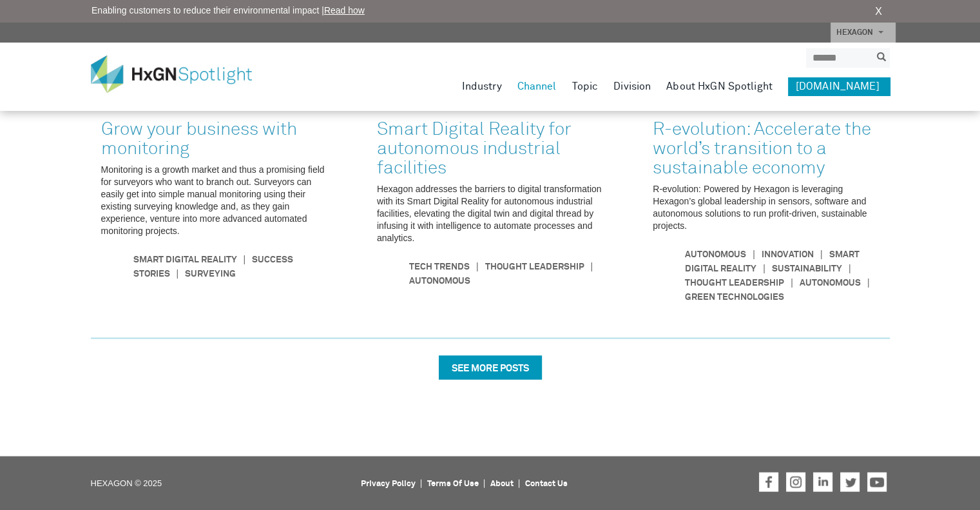  Describe the element at coordinates (877, 482) in the screenshot. I see `a: Hexagon on Youtube` at that location.